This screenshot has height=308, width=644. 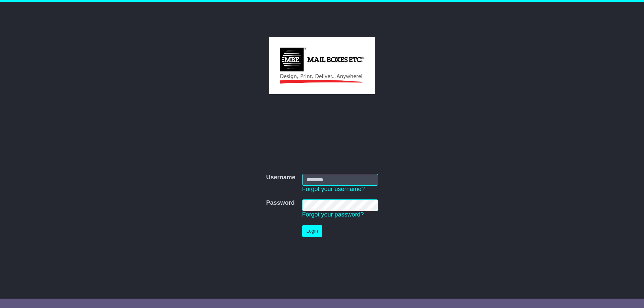 What do you see at coordinates (312, 231) in the screenshot?
I see `button: Login` at bounding box center [312, 231].